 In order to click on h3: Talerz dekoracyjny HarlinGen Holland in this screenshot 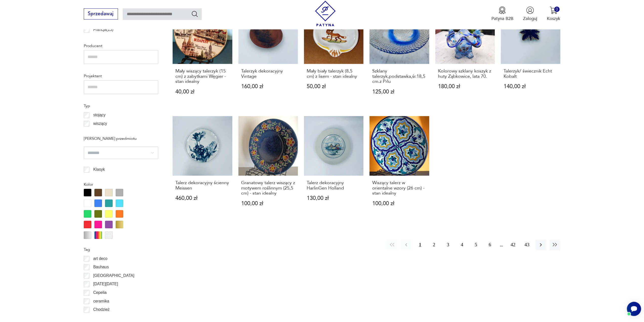, I will do `click(334, 185)`.